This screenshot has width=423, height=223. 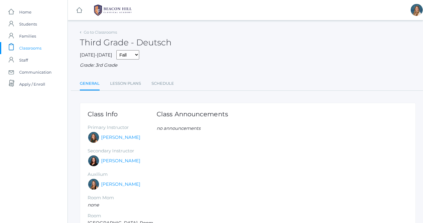 I want to click on a: General, so click(x=90, y=84).